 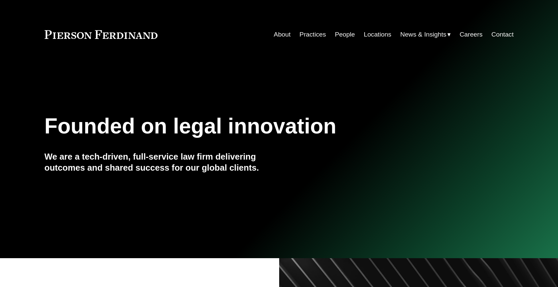 I want to click on a: Practices, so click(x=313, y=35).